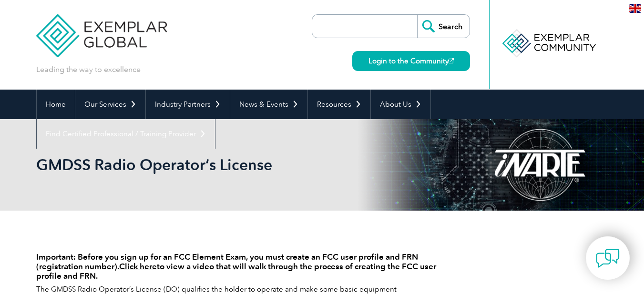 The width and height of the screenshot is (644, 294). Describe the element at coordinates (451, 60) in the screenshot. I see `img: open_square.png` at that location.